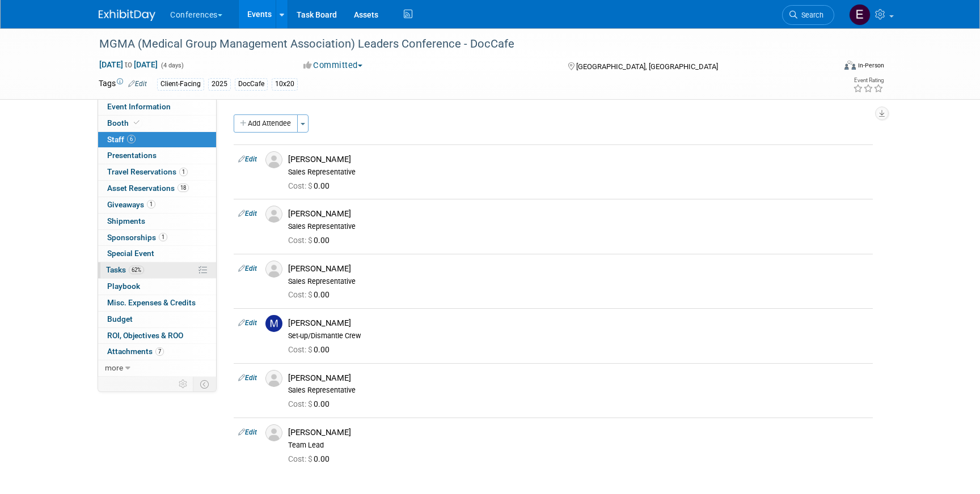 The width and height of the screenshot is (980, 494). Describe the element at coordinates (128, 64) in the screenshot. I see `span: to` at that location.